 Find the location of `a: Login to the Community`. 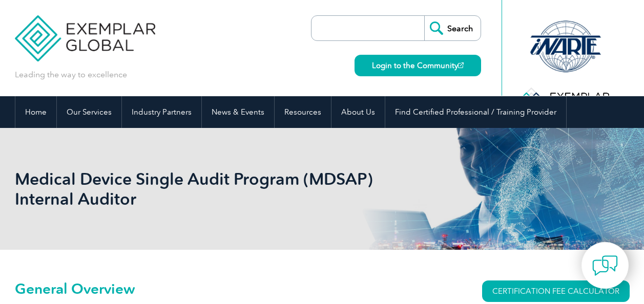

a: Login to the Community is located at coordinates (418, 66).